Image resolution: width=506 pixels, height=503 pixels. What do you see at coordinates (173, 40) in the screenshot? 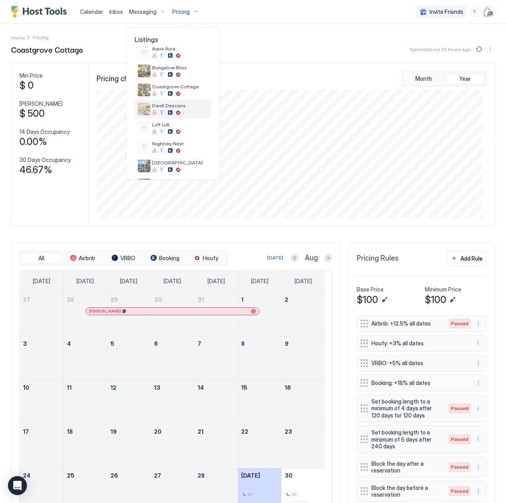
I see `span: Listings` at bounding box center [173, 40].